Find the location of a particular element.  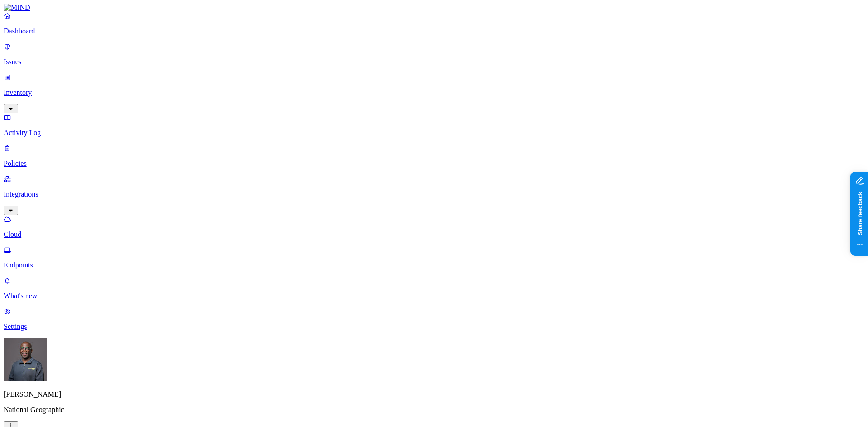

p: Policies is located at coordinates (434, 163).